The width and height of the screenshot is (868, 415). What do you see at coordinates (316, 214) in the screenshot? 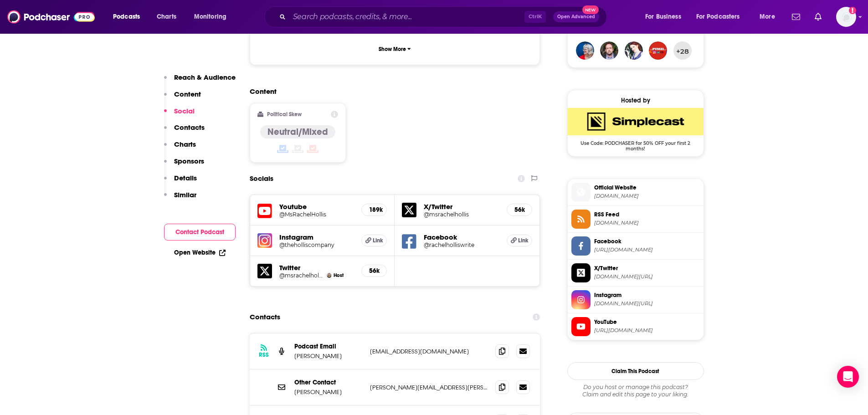
I see `a: @MsRachelHollis` at bounding box center [316, 214].